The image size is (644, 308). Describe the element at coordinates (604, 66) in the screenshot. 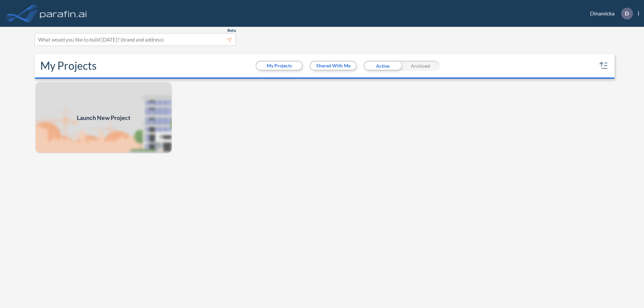

I see `button: sort` at that location.